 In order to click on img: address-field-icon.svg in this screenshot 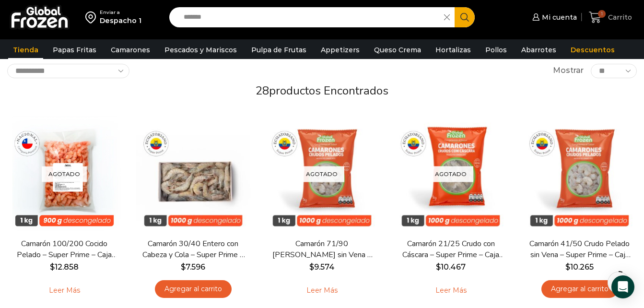, I will do `click(92, 18)`.